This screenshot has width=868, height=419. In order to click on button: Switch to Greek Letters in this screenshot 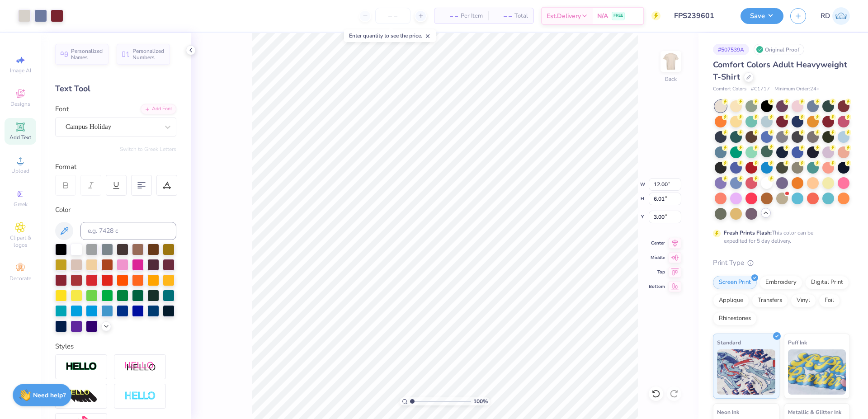, I will do `click(148, 149)`.